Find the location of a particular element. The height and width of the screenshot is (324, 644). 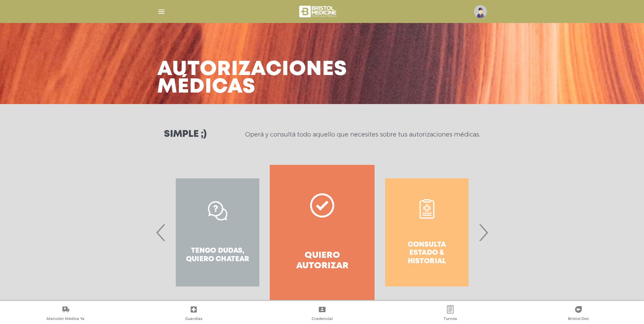

p: Operá y consultá todo aquello que necesites sobre tus autorizaciones médicas. is located at coordinates (362, 134).